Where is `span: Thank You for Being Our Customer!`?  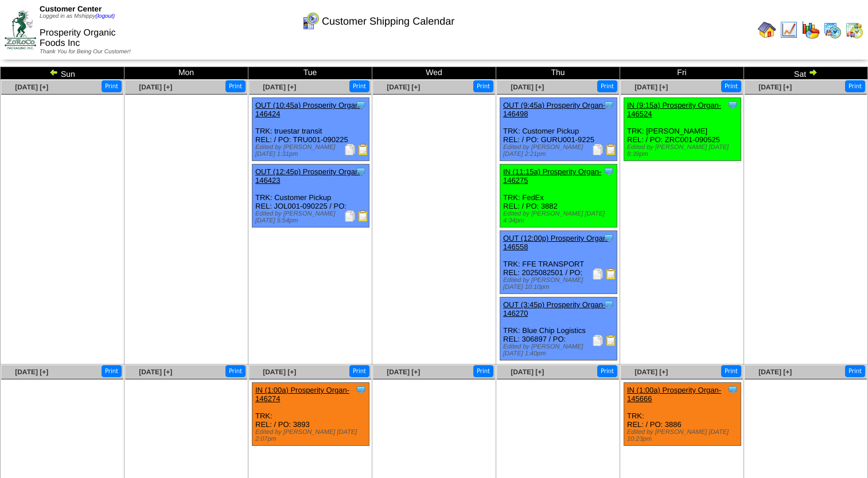
span: Thank You for Being Our Customer! is located at coordinates (85, 52).